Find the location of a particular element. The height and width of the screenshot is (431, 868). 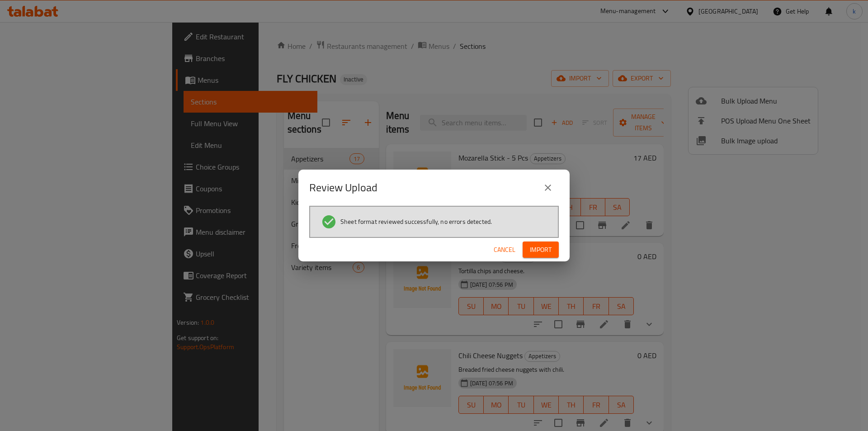

span: Import is located at coordinates (541, 249).